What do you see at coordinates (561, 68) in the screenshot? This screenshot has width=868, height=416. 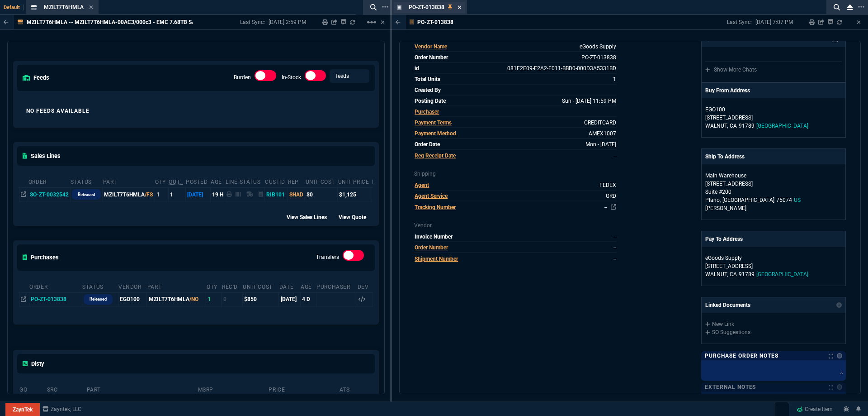 I see `span: See Marketplace Order` at bounding box center [561, 68].